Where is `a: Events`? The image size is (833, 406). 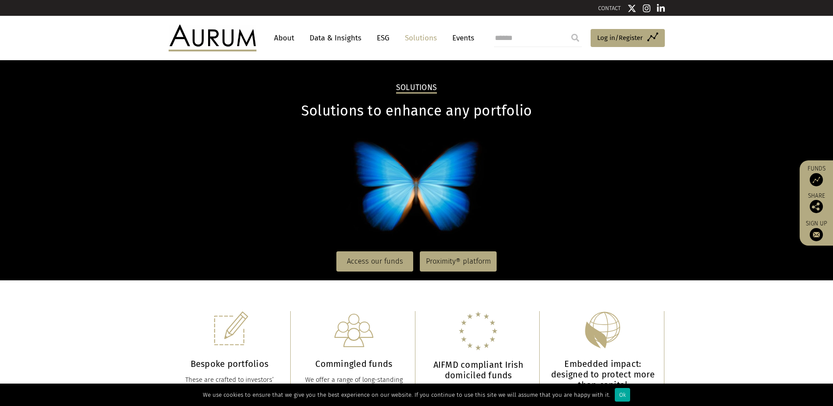
a: Events is located at coordinates (461, 38).